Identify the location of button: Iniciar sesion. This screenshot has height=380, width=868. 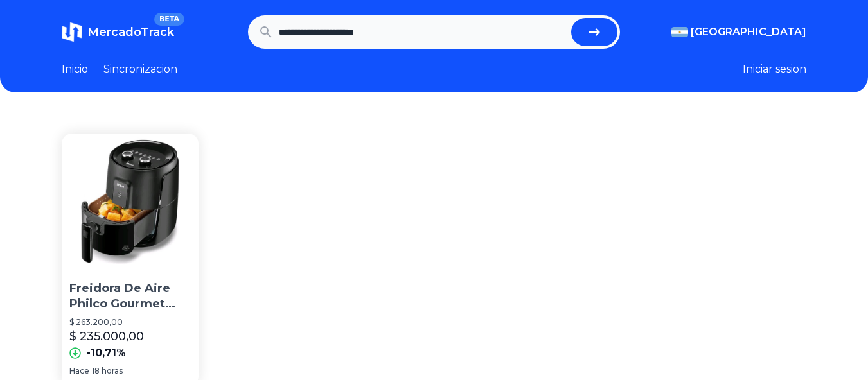
(775, 70).